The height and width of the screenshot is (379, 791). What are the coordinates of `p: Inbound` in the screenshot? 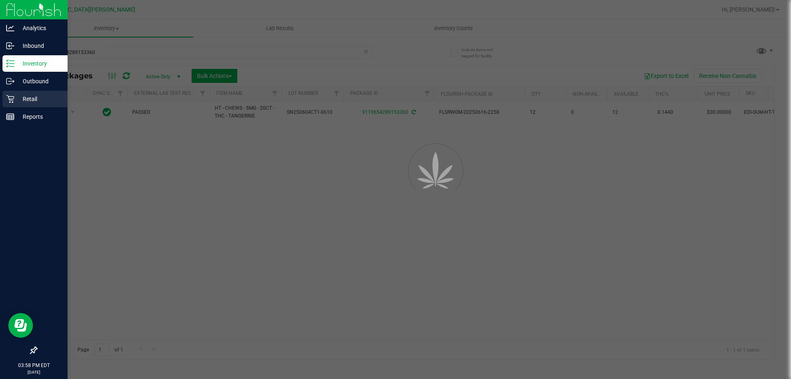 It's located at (39, 46).